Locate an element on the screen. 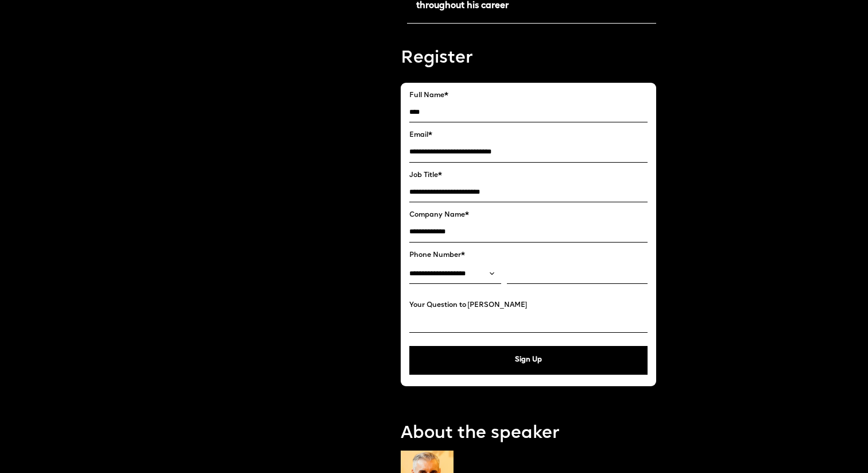 This screenshot has width=868, height=473. button: Sign Up is located at coordinates (528, 360).